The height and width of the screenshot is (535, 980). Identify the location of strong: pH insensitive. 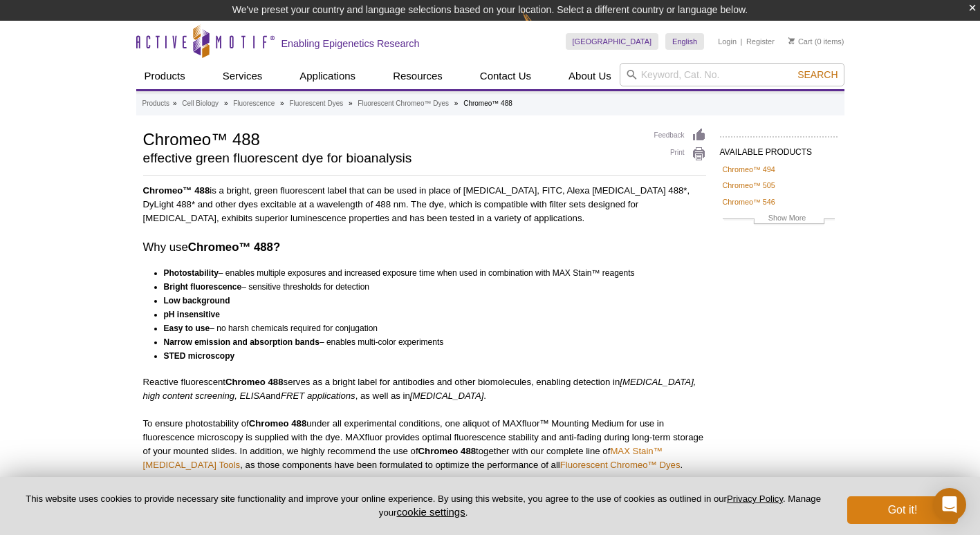
(191, 315).